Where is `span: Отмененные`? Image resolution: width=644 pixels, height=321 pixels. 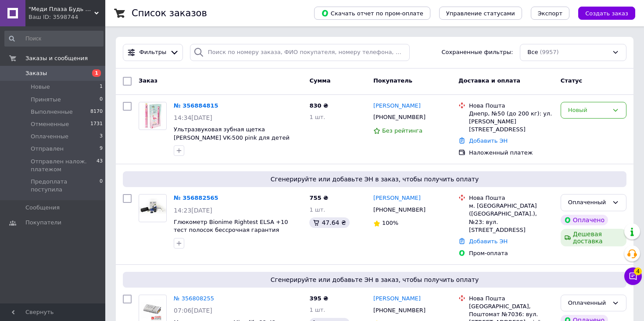 span: Отмененные is located at coordinates (49, 124).